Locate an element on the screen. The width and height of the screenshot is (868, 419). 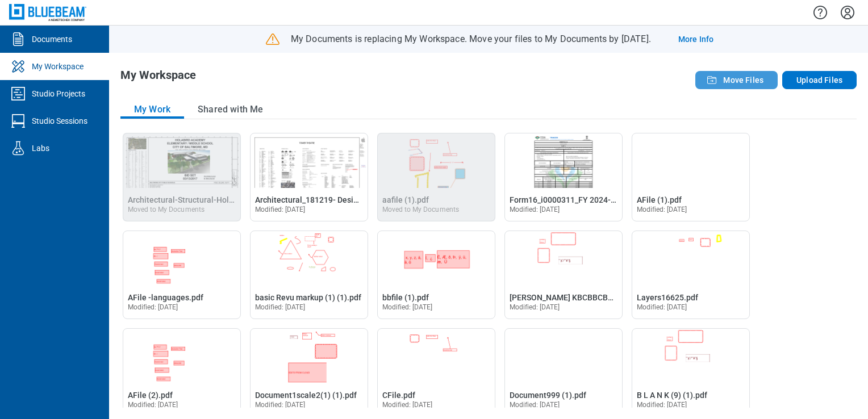
div: Open Document999 (1).pdf in Editor is located at coordinates (563, 373).